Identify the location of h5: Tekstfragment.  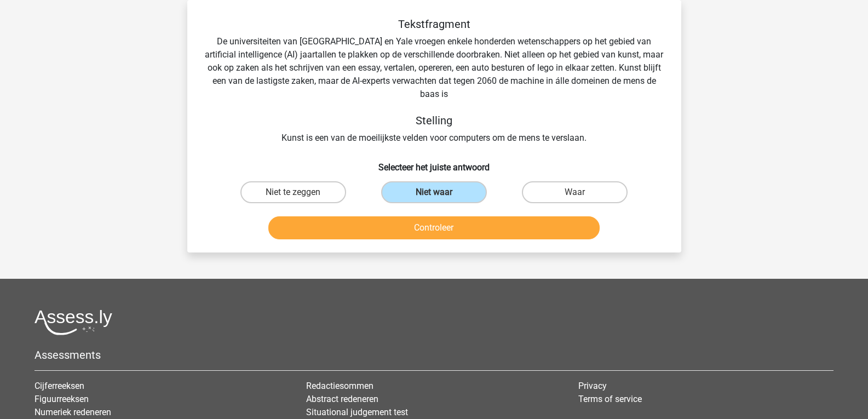
(434, 24).